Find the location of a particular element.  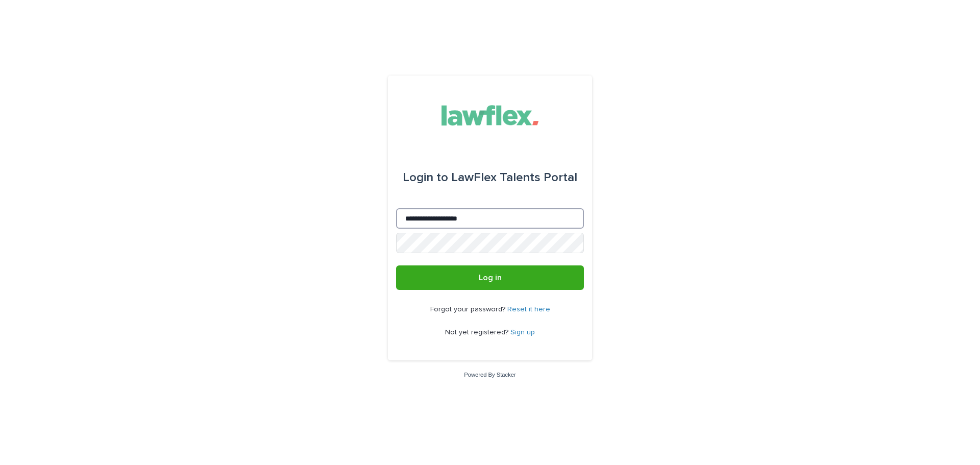

button: Log in is located at coordinates (490, 277).